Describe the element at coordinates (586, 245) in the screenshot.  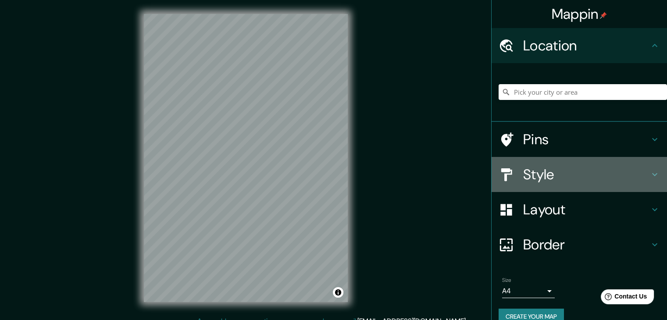
I see `h4: Border` at that location.